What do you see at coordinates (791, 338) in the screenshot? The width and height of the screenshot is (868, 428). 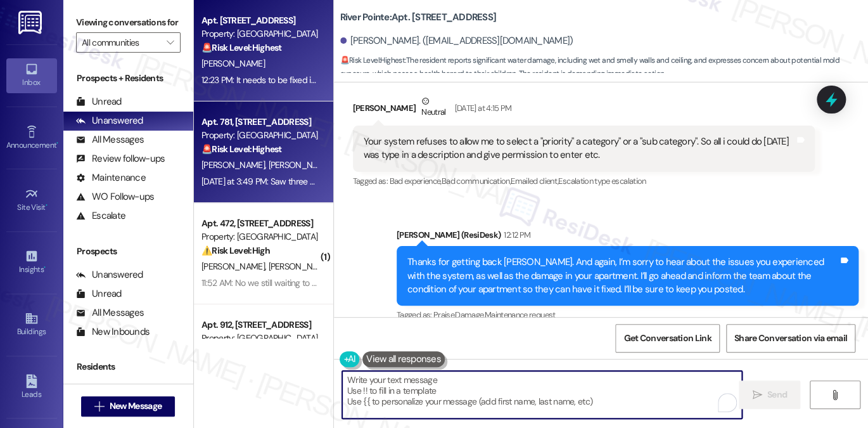 I see `span: Share Conversation via email` at bounding box center [791, 338].